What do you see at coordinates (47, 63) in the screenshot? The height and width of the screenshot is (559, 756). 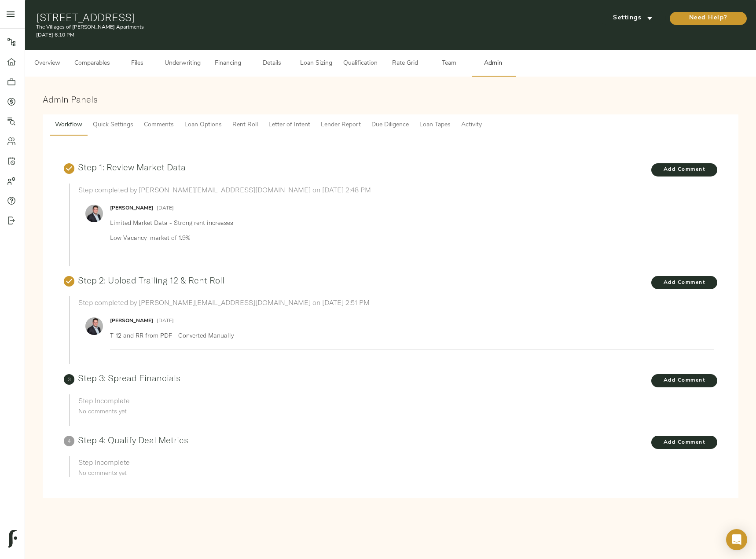 I see `span: Overview` at bounding box center [47, 63].